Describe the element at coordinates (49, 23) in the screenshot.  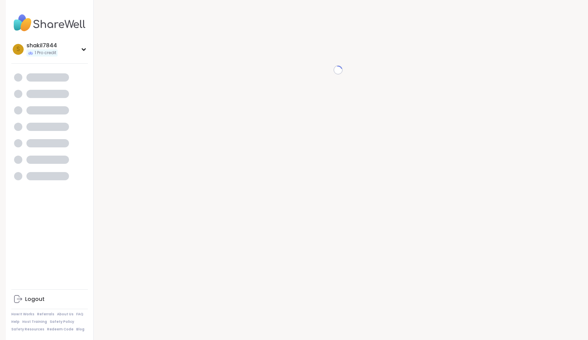
I see `img: ShareWell Nav Logo` at that location.